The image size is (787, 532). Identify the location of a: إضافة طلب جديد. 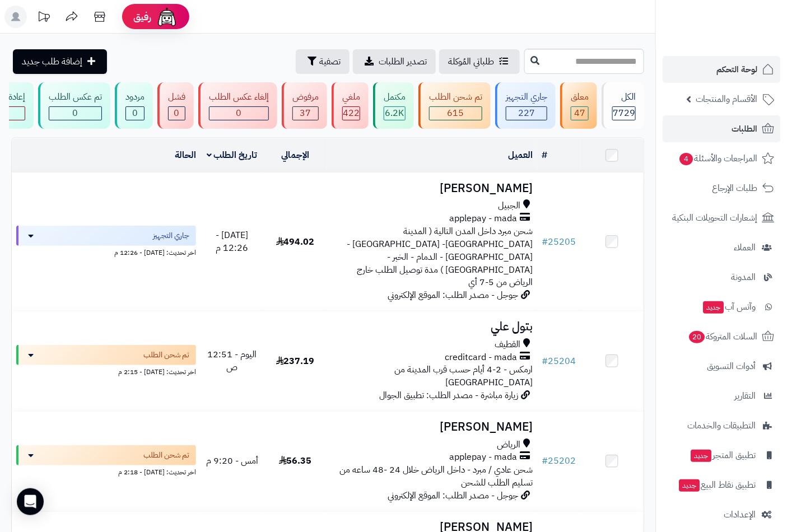
(60, 62).